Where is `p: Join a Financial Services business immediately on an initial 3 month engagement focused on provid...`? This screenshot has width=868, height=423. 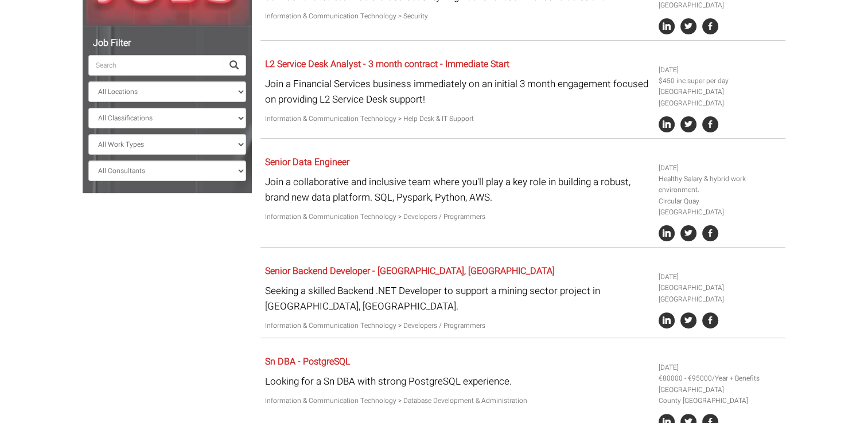
p: Join a Financial Services business immediately on an initial 3 month engagement focused on provid... is located at coordinates (457, 92).